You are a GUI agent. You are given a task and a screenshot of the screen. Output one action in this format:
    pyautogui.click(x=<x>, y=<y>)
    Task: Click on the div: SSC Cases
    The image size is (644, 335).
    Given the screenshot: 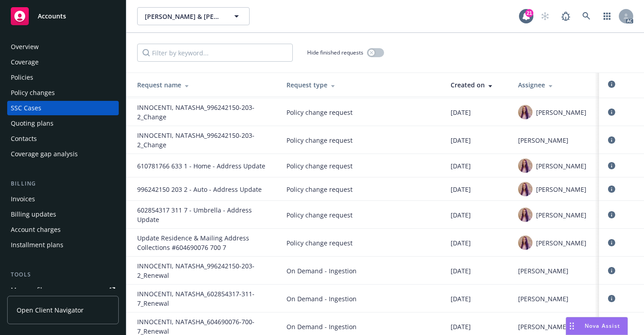 What is the action you would take?
    pyautogui.click(x=26, y=108)
    